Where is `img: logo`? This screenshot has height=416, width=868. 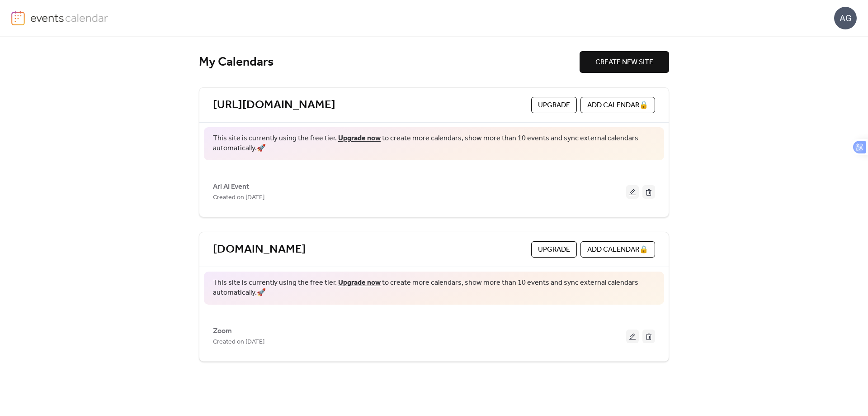
img: logo is located at coordinates (18, 18).